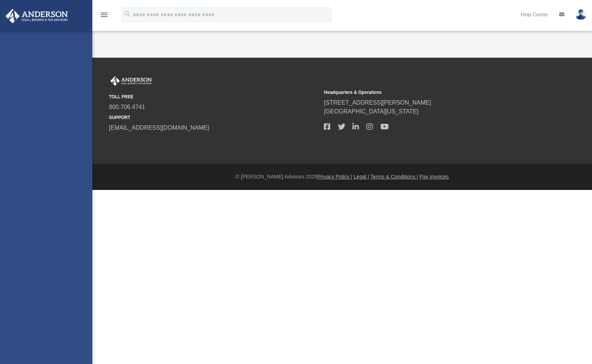  What do you see at coordinates (214, 117) in the screenshot?
I see `small: SUPPORT` at bounding box center [214, 117].